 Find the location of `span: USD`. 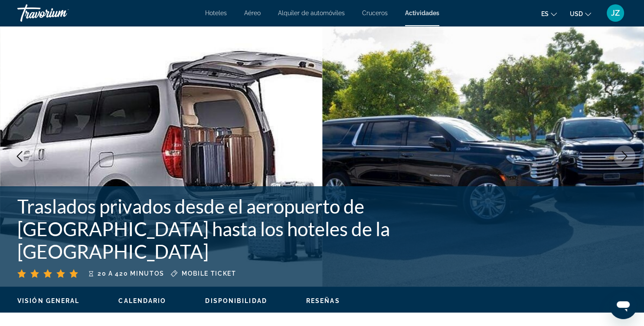

span: USD is located at coordinates (577, 14).